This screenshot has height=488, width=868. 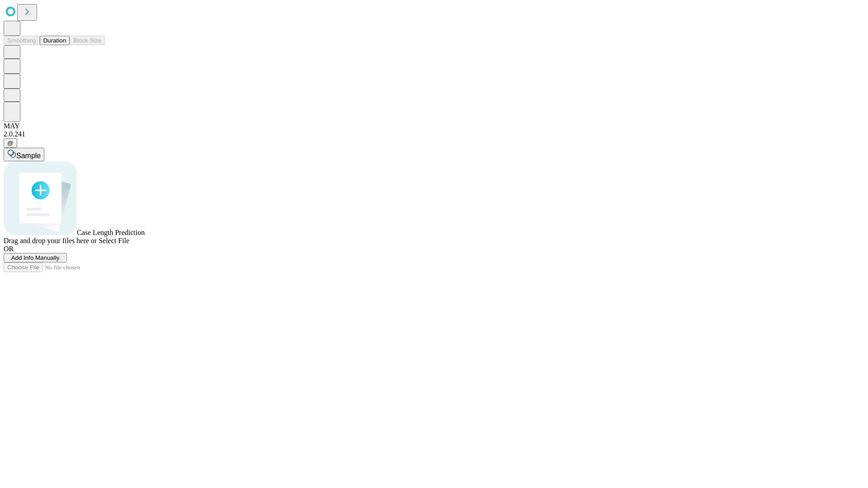 I want to click on button: Smoothing, so click(x=22, y=40).